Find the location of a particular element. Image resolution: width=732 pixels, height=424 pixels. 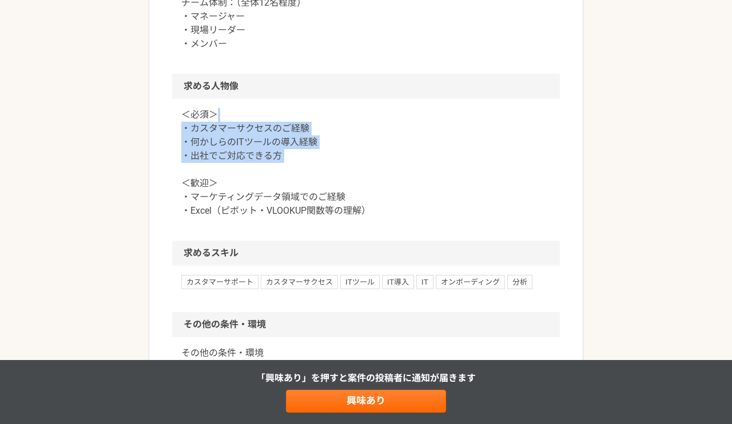

h2: 求める人物像 is located at coordinates (366, 86).